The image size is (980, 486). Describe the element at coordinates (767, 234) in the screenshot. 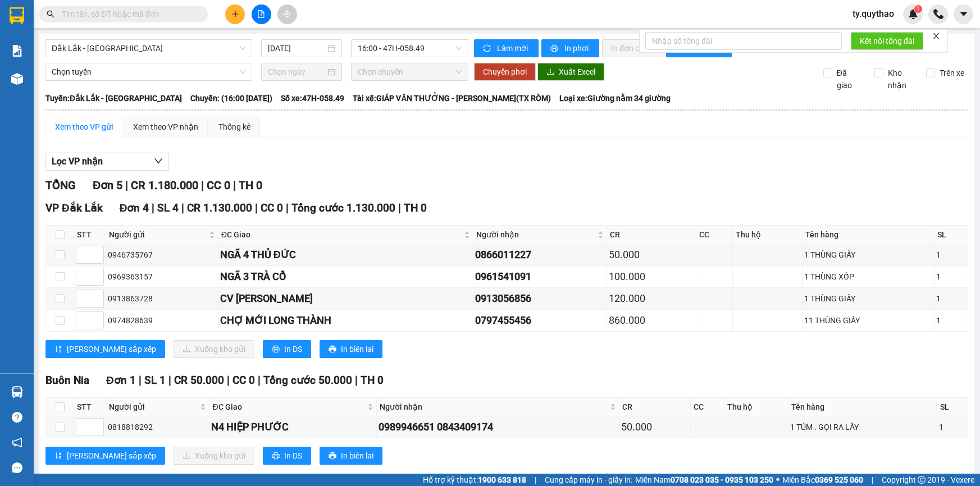

I see `th: Thu hộ` at that location.